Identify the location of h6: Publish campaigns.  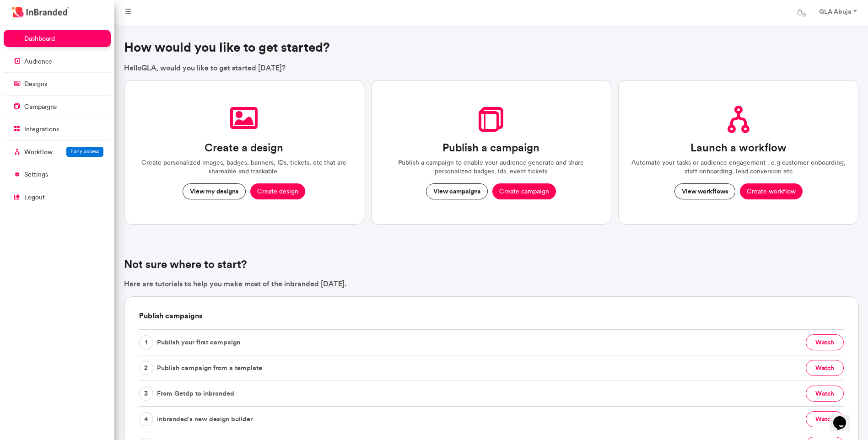
(492, 313).